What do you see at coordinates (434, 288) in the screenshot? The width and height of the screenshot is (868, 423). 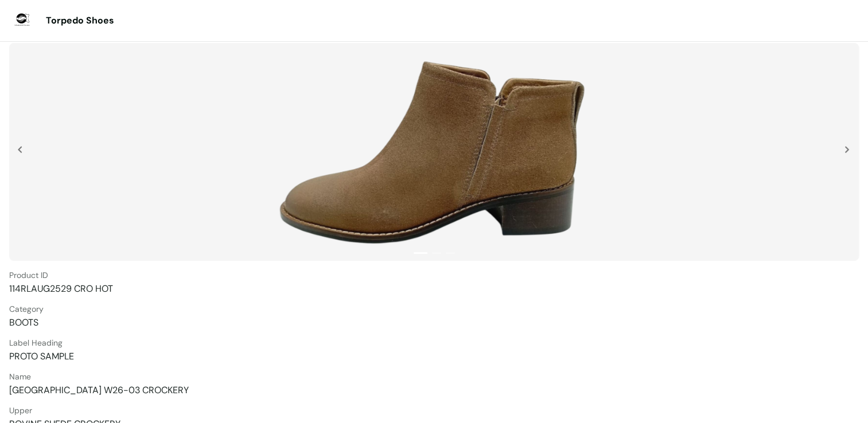 I see `span: 114RLAUG2529 CRO HOT` at bounding box center [434, 288].